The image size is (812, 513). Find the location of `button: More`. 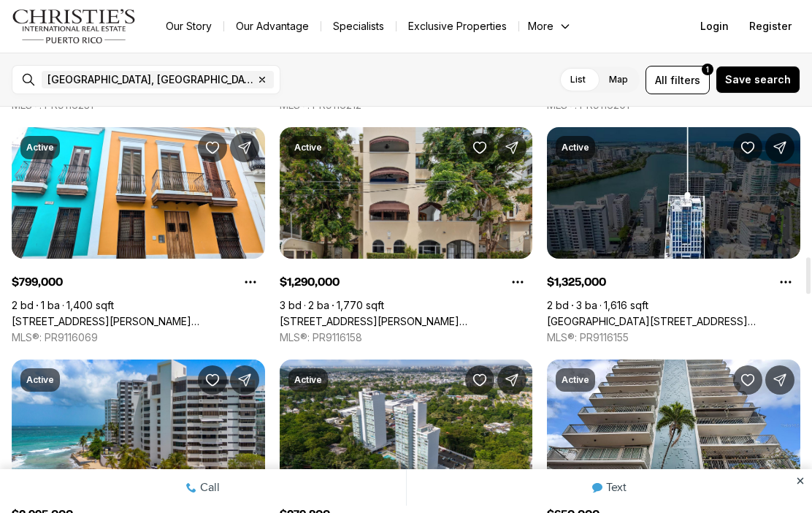

button: More is located at coordinates (550, 27).